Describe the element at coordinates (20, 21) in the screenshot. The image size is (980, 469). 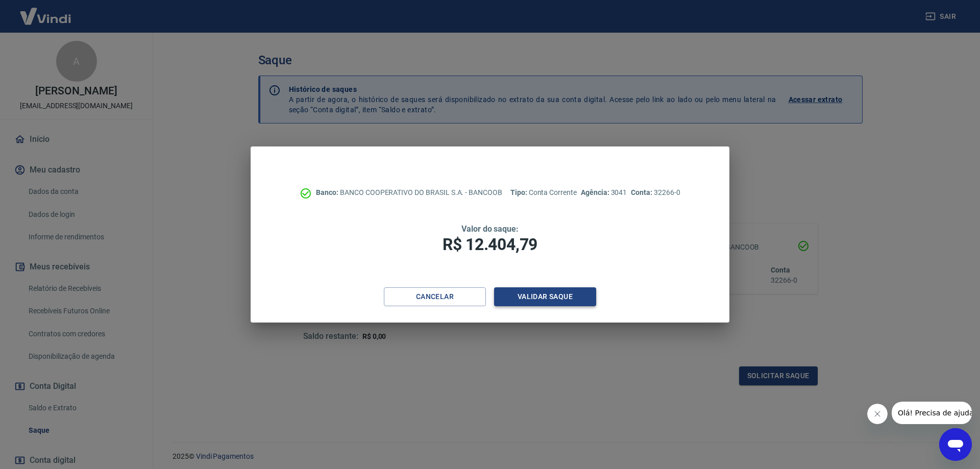
I see `img: logo_orange.svg` at that location.